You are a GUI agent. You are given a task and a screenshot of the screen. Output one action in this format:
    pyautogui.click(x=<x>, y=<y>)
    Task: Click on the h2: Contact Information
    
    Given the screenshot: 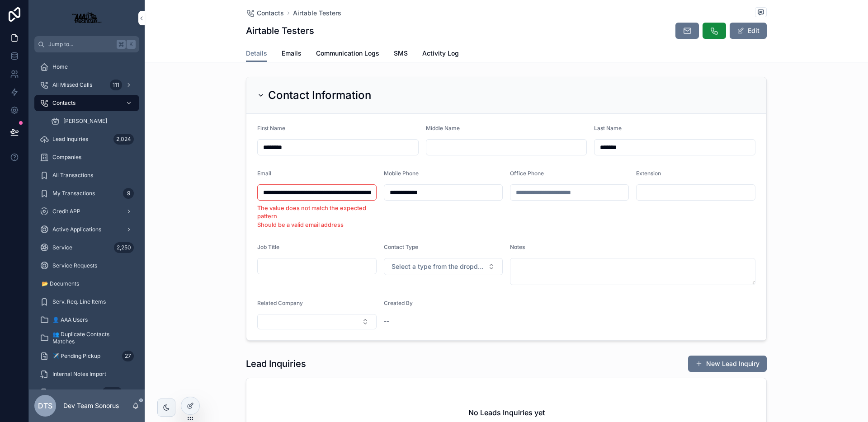 What is the action you would take?
    pyautogui.click(x=319, y=95)
    